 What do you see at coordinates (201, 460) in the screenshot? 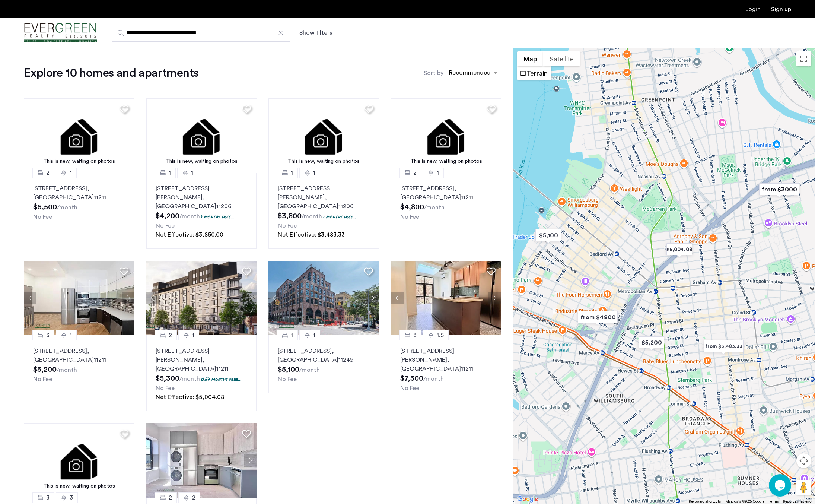
I see `img: 218_638482808496955263.jpeg` at bounding box center [201, 460].